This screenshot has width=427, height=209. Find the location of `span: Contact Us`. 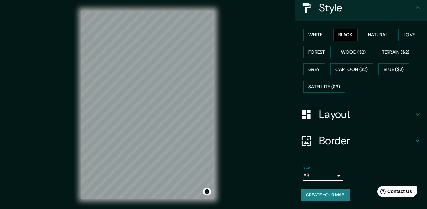

span: Contact Us is located at coordinates (31, 8).